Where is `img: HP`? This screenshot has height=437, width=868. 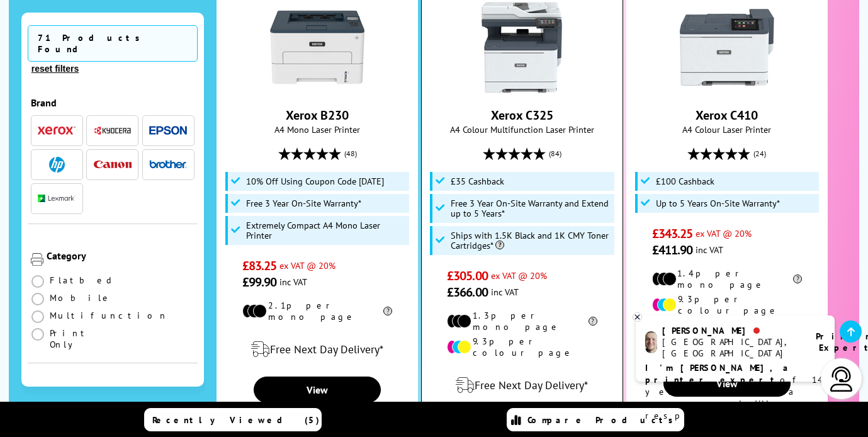 img: HP is located at coordinates (56, 165).